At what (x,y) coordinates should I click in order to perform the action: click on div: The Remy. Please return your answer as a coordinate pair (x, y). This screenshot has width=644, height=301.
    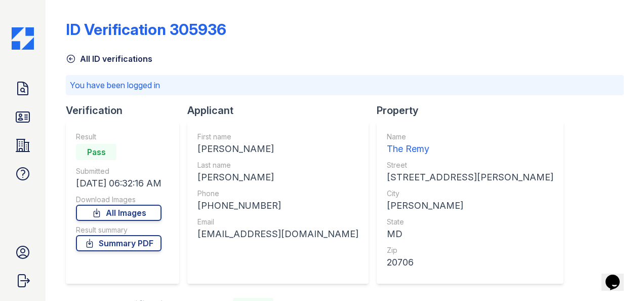
    Looking at the image, I should click on (470, 149).